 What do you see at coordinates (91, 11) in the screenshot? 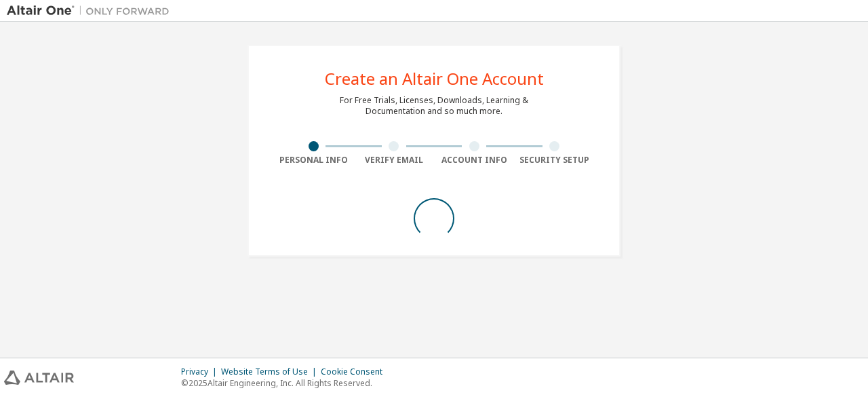
I see `img: Altair One` at bounding box center [91, 11].